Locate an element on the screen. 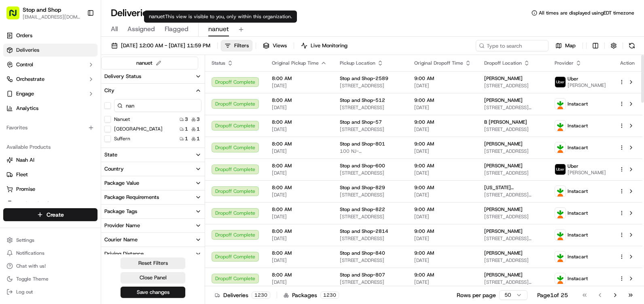 Image resolution: width=644 pixels, height=304 pixels. div: Page 1 of 25 is located at coordinates (553, 295).